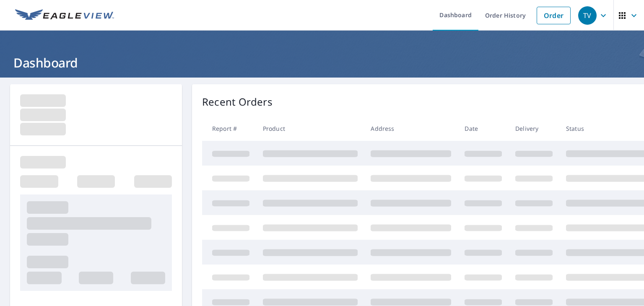  Describe the element at coordinates (229, 128) in the screenshot. I see `th: Report #` at that location.